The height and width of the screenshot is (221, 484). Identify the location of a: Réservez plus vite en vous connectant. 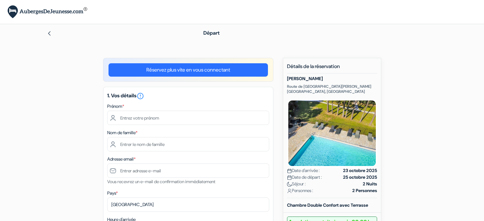
(188, 70).